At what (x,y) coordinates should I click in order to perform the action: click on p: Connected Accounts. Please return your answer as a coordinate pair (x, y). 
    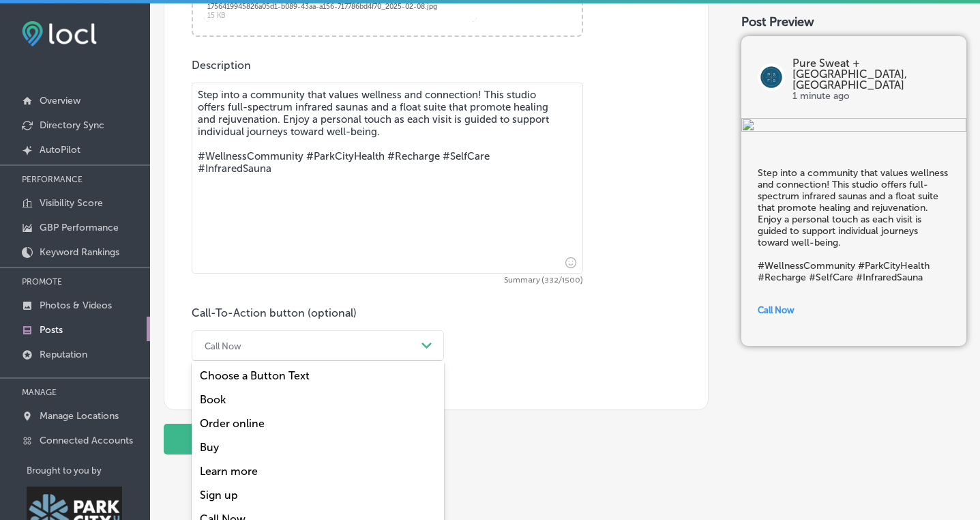
    Looking at the image, I should click on (86, 440).